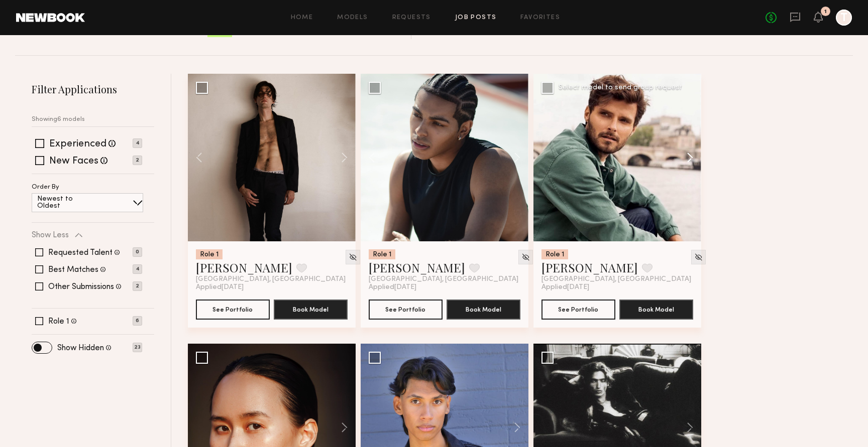  Describe the element at coordinates (81, 287) in the screenshot. I see `label: Other Submissions` at that location.